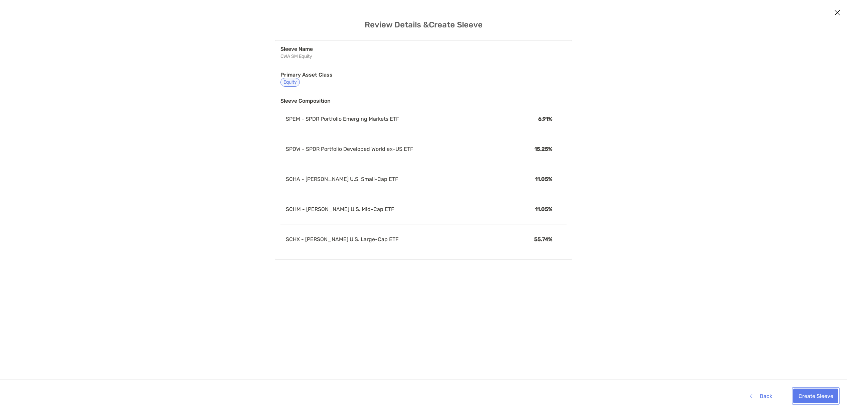 The height and width of the screenshot is (416, 847). I want to click on h3: Sleeve Composition, so click(424, 101).